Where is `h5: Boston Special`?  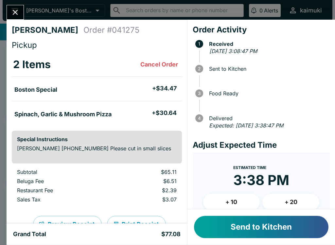
h5: Boston Special is located at coordinates (36, 90).